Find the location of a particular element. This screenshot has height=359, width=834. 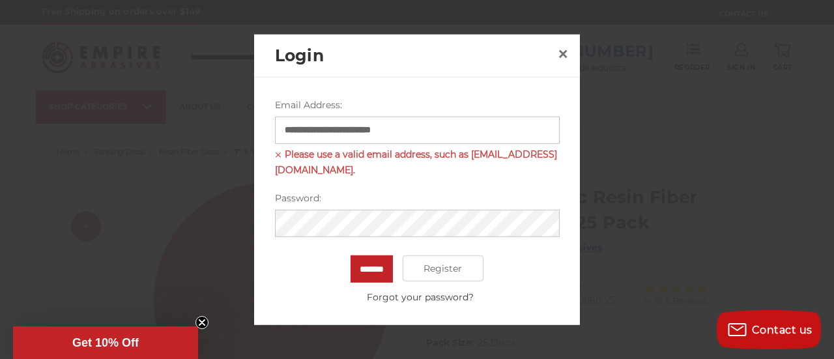

div: Get 10% OffClose teaser is located at coordinates (106, 343).